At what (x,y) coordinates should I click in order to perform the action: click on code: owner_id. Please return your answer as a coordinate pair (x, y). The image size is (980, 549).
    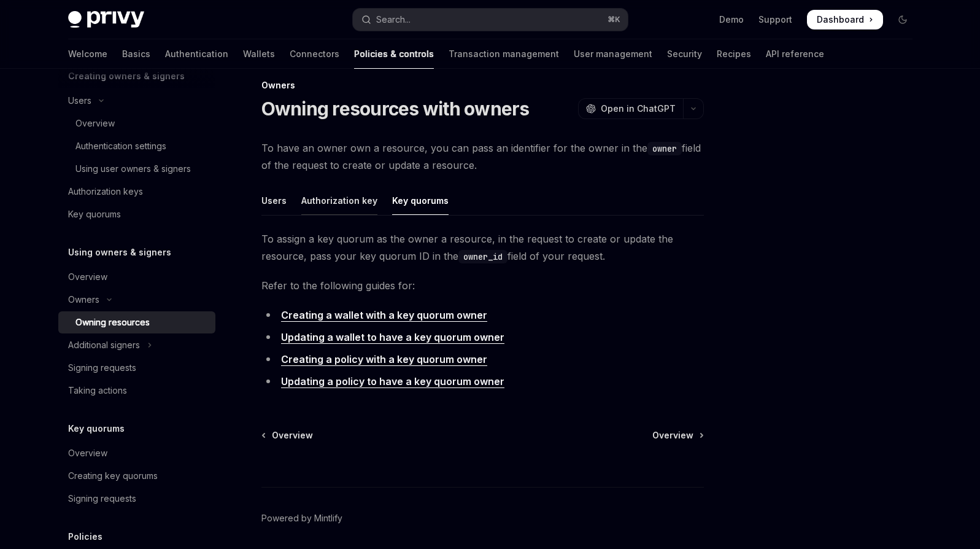
    Looking at the image, I should click on (483, 257).